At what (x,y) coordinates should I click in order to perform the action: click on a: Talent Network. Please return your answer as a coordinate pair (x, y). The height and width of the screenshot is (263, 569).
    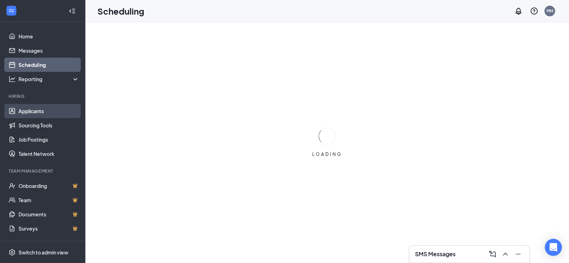
    Looking at the image, I should click on (49, 154).